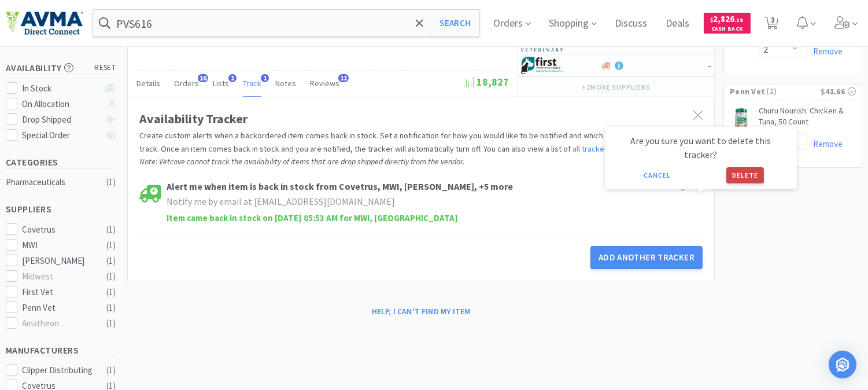 This screenshot has height=390, width=868. I want to click on a: all tracked items, so click(602, 149).